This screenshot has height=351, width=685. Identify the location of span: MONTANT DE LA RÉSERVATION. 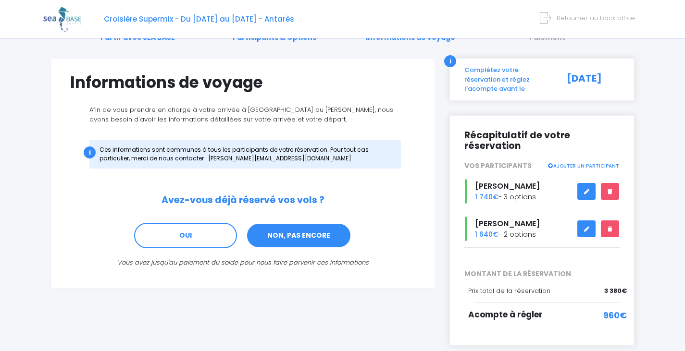
(542, 274).